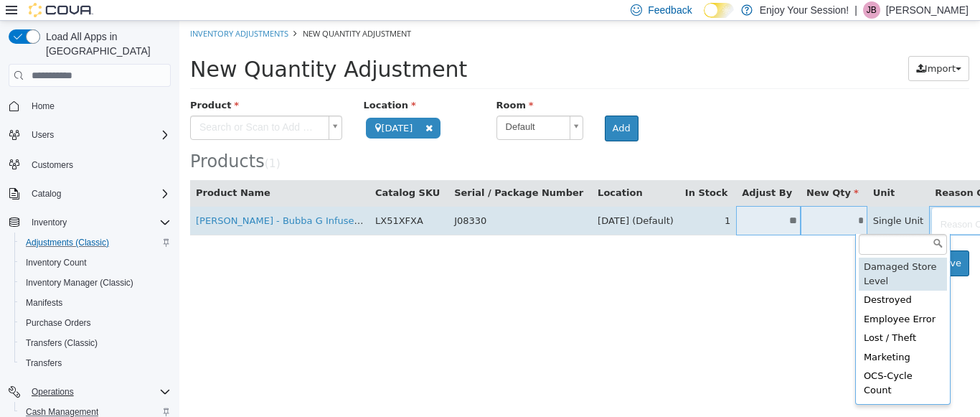 Image resolution: width=980 pixels, height=417 pixels. I want to click on div: OCS-Data Entry Error, so click(723, 395).